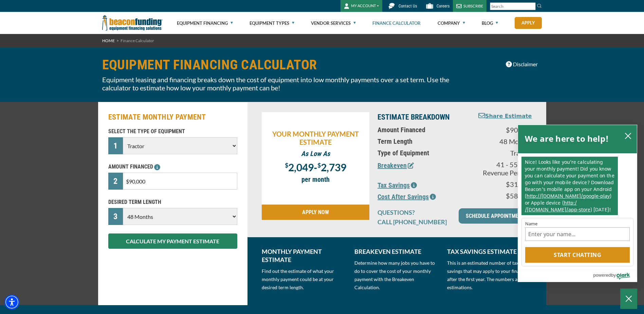  Describe the element at coordinates (578, 185) in the screenshot. I see `div: chat` at that location.